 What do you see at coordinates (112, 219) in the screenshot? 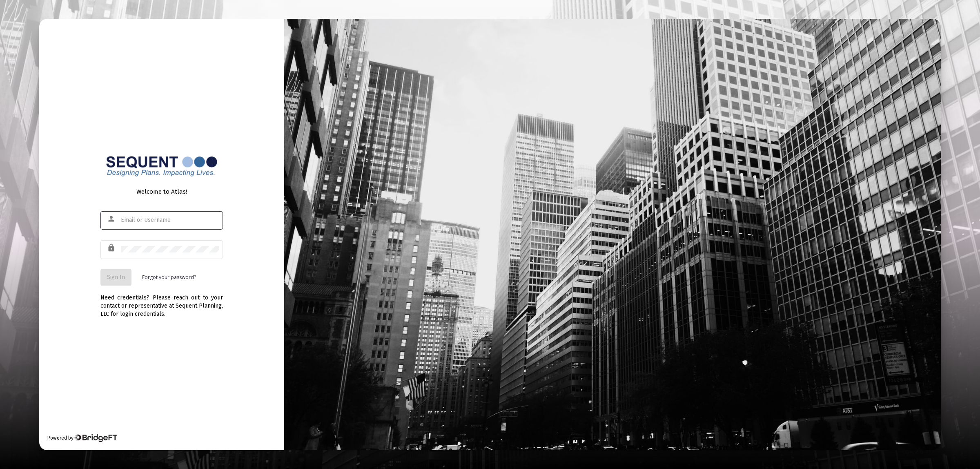
I see `mat-icon: person` at bounding box center [112, 219].